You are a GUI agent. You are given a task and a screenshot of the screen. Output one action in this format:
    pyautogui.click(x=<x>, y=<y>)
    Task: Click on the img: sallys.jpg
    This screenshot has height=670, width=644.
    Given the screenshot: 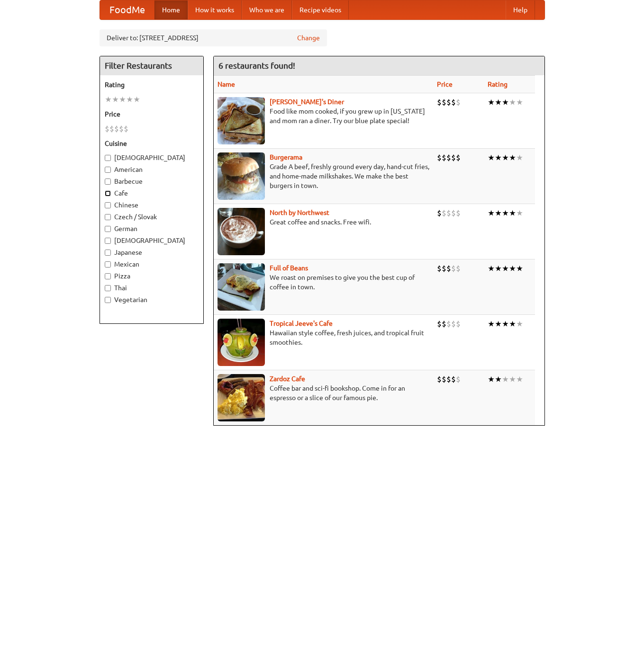 What is the action you would take?
    pyautogui.click(x=241, y=121)
    